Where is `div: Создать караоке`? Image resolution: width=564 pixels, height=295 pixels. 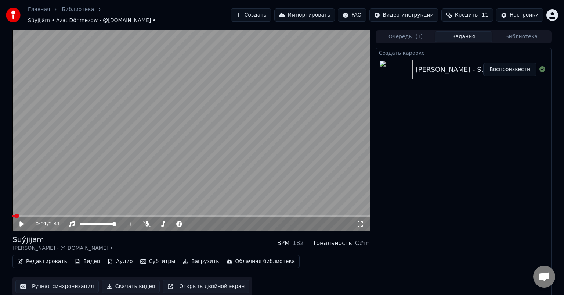 div: Создать караоке is located at coordinates (463, 53).